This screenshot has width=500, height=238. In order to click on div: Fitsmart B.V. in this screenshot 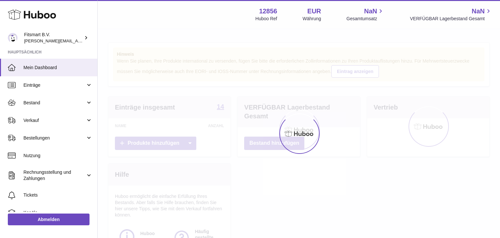, I will do `click(53, 38)`.